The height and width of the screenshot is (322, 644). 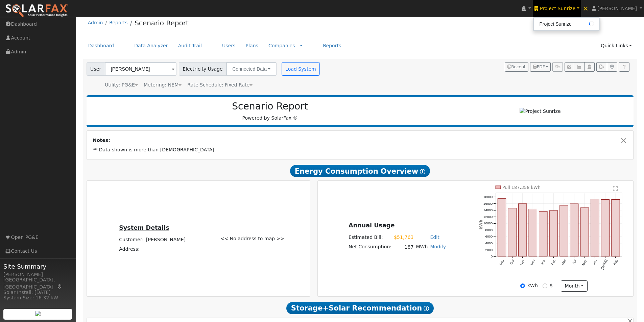 What do you see at coordinates (162, 23) in the screenshot?
I see `a: Scenario Report` at bounding box center [162, 23].